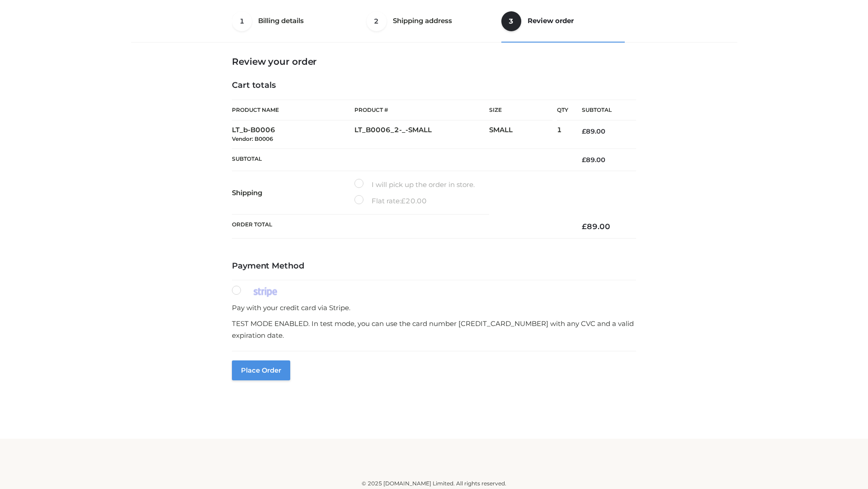 The width and height of the screenshot is (868, 489). What do you see at coordinates (434, 86) in the screenshot?
I see `h4: Cart totals` at bounding box center [434, 86].